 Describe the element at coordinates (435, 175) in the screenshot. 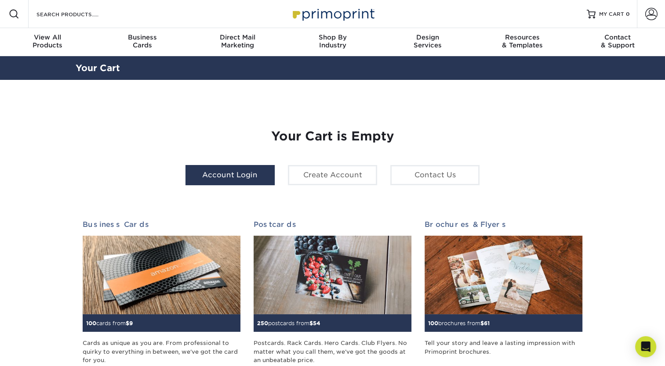

I see `a: Contact Us` at that location.